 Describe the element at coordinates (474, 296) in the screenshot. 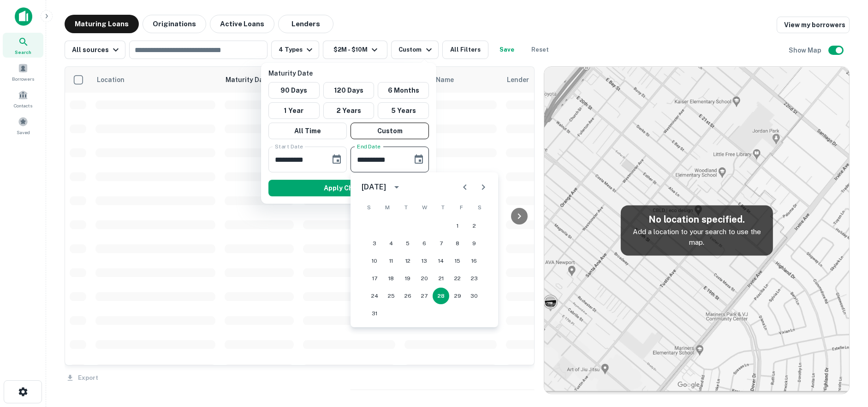

I see `button: 30` at that location.